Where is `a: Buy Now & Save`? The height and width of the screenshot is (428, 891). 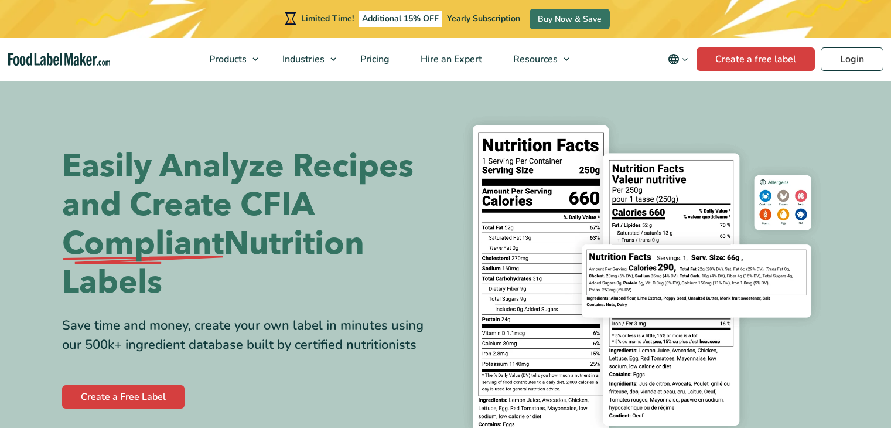 a: Buy Now & Save is located at coordinates (569, 19).